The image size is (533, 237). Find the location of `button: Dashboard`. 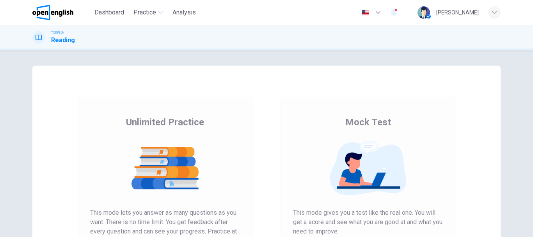

button: Dashboard is located at coordinates (109, 12).